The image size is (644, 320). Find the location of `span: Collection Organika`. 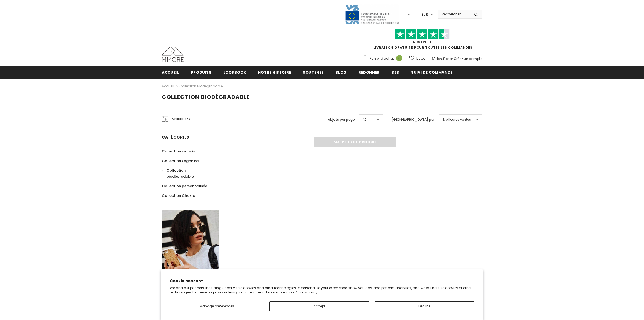

span: Collection Organika is located at coordinates (180, 161).